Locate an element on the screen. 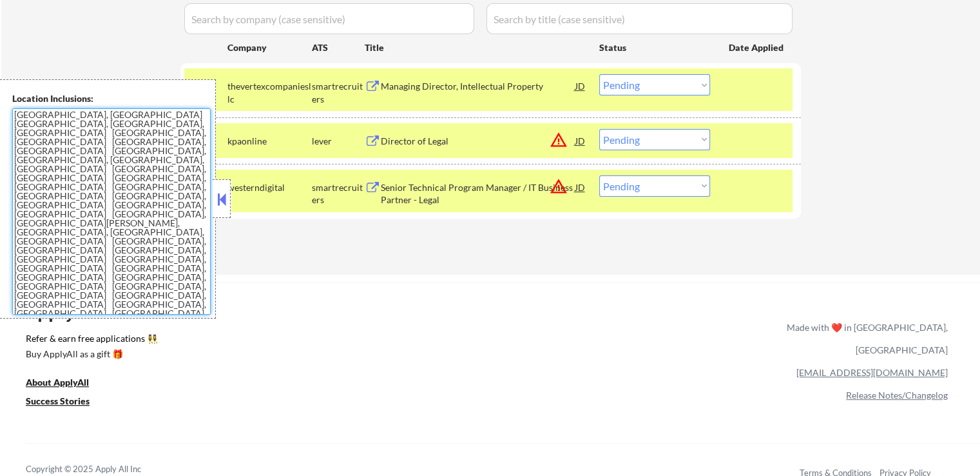 This screenshot has height=476, width=980. a: Buy ApplyAll as a gift 🎁 is located at coordinates (90, 355).